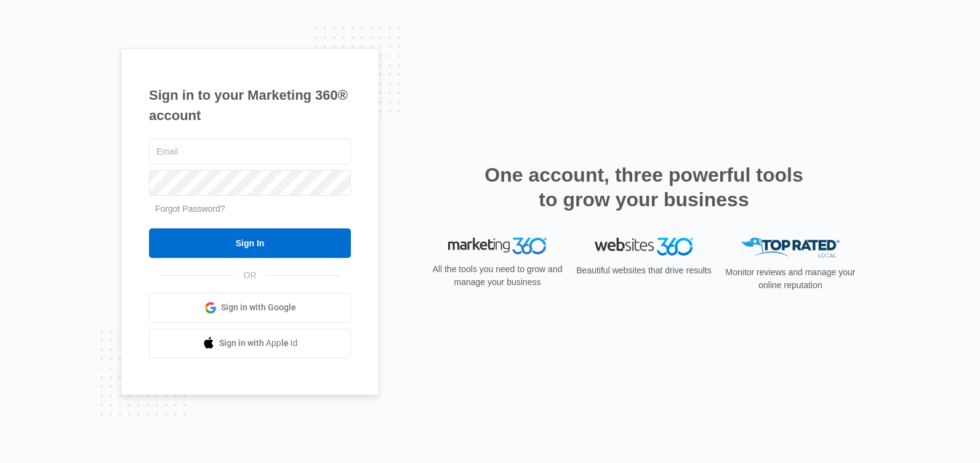 This screenshot has height=463, width=980. I want to click on img: Websites 360, so click(644, 247).